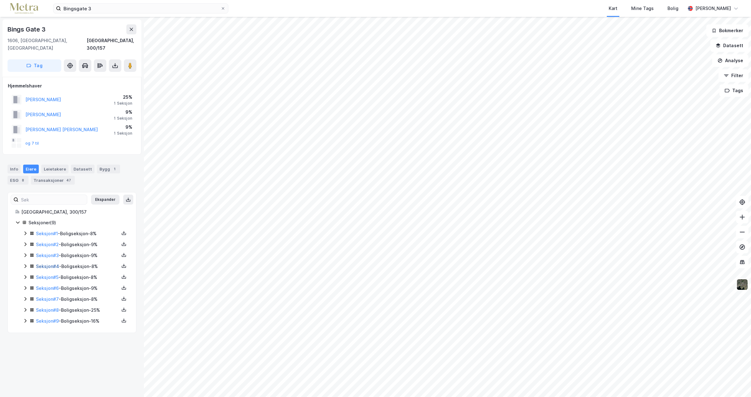  Describe the element at coordinates (47, 277) in the screenshot. I see `a: Seksjon#5` at that location.